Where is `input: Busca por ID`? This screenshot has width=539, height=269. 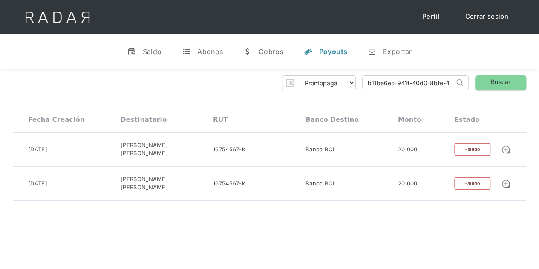
input: Busca por ID is located at coordinates (408, 83).